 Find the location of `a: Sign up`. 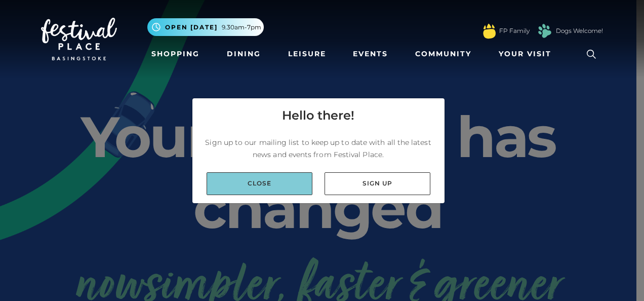

a: Sign up is located at coordinates (377, 184).